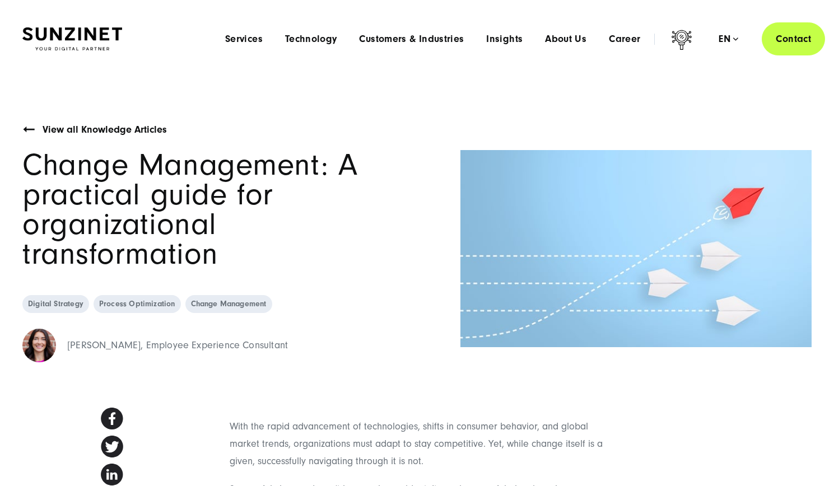 This screenshot has height=486, width=834. What do you see at coordinates (137, 304) in the screenshot?
I see `a: Process Optimization` at bounding box center [137, 304].